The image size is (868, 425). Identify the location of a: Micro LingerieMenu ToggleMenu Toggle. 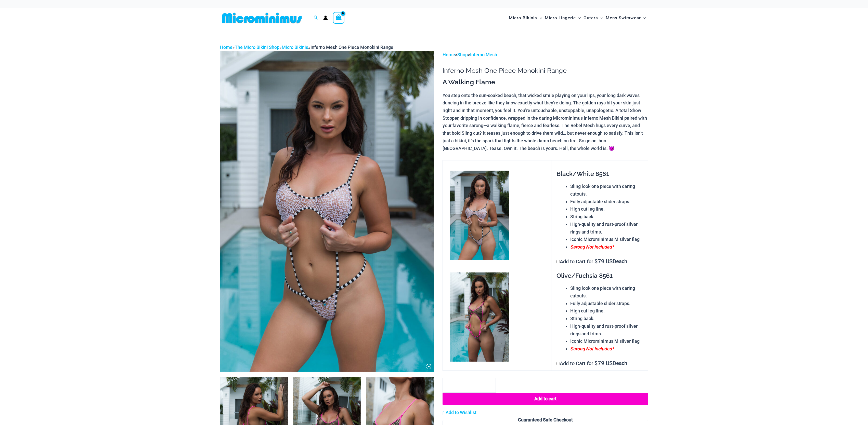
(563, 18).